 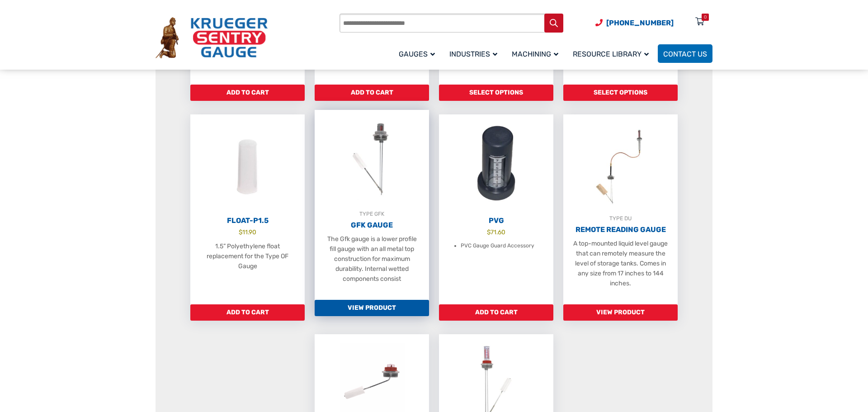 I want to click on a: Gauges, so click(x=419, y=53).